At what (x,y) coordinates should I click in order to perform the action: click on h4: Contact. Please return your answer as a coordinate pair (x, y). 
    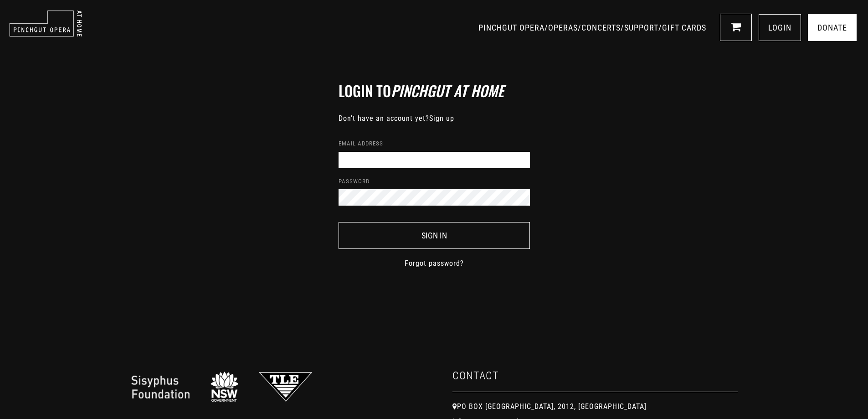
    Looking at the image, I should click on (595, 380).